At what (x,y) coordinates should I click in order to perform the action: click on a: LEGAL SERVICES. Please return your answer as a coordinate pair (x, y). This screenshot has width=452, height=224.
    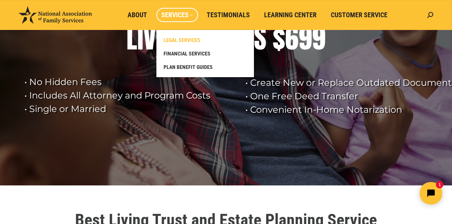
    Looking at the image, I should click on (205, 40).